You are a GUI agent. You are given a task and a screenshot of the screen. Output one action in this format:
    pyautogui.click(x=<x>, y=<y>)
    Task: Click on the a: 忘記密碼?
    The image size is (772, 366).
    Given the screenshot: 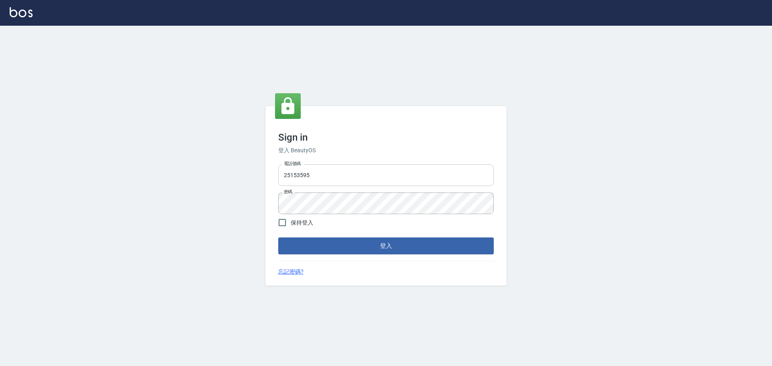 What is the action you would take?
    pyautogui.click(x=291, y=272)
    